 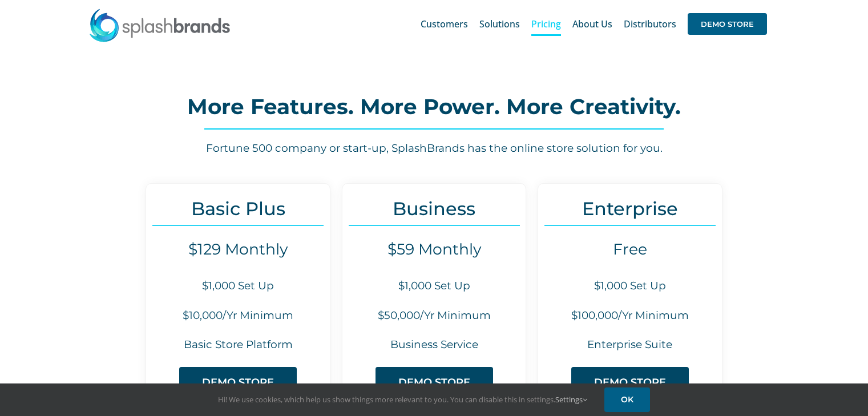 What do you see at coordinates (238, 315) in the screenshot?
I see `h6: $10,000/Yr Minimum` at bounding box center [238, 315].